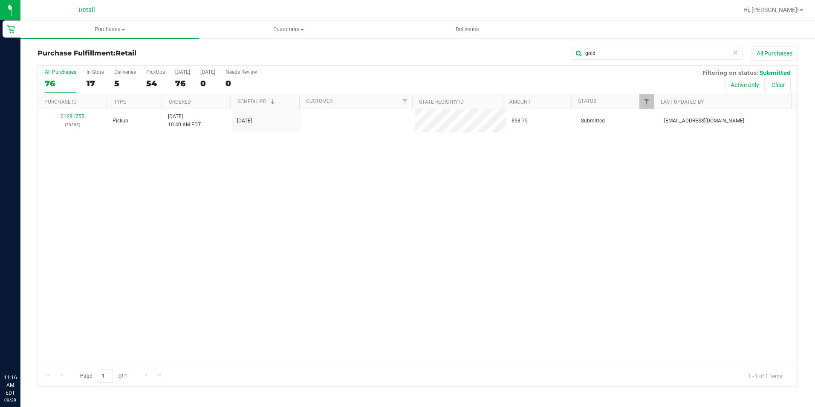 The width and height of the screenshot is (815, 407). Describe the element at coordinates (10, 399) in the screenshot. I see `p: 09/28` at that location.